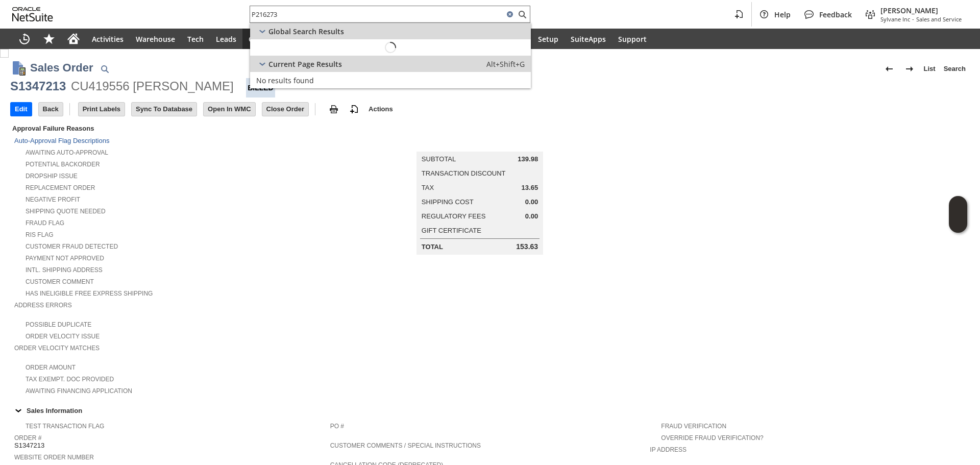 The width and height of the screenshot is (980, 465). What do you see at coordinates (693, 426) in the screenshot?
I see `a: Fraud Verification` at bounding box center [693, 426].